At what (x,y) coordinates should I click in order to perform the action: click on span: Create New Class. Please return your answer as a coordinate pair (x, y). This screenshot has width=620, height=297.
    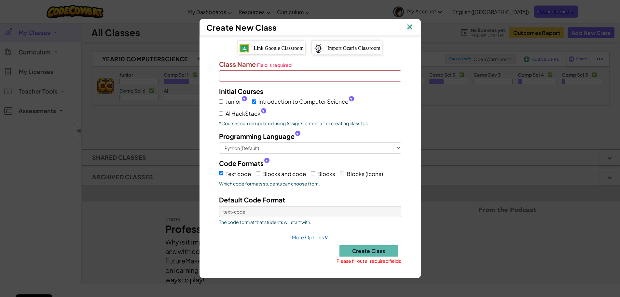
    Looking at the image, I should click on (242, 27).